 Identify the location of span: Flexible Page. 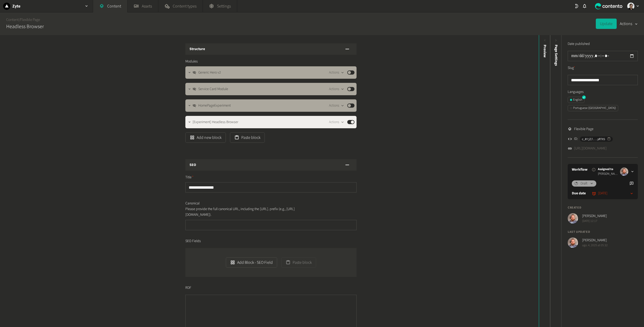
(584, 129).